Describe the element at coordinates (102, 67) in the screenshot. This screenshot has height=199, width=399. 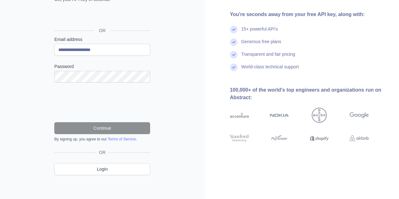
I see `label: Password` at that location.